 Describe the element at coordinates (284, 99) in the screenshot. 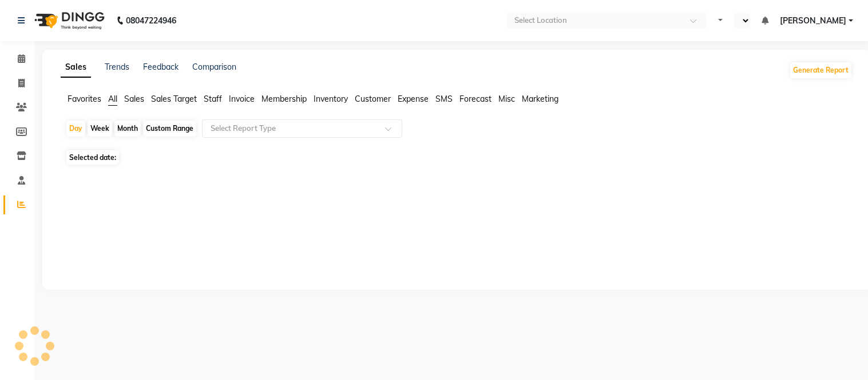

I see `span: Membership` at that location.